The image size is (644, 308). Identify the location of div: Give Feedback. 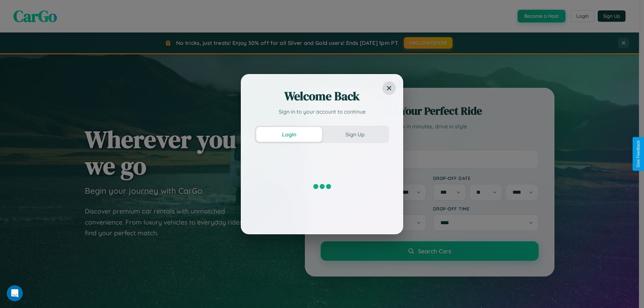
(638, 154).